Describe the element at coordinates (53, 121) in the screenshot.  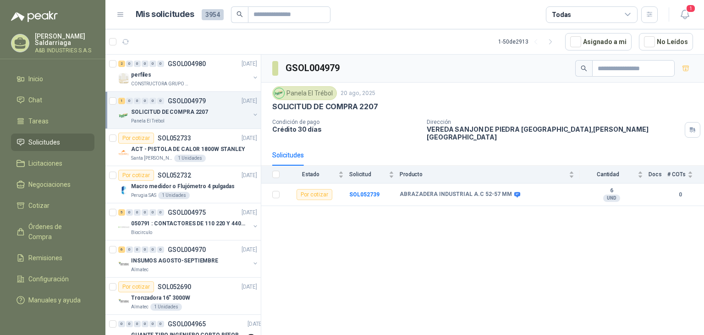
I see `a: Tareas` at that location.